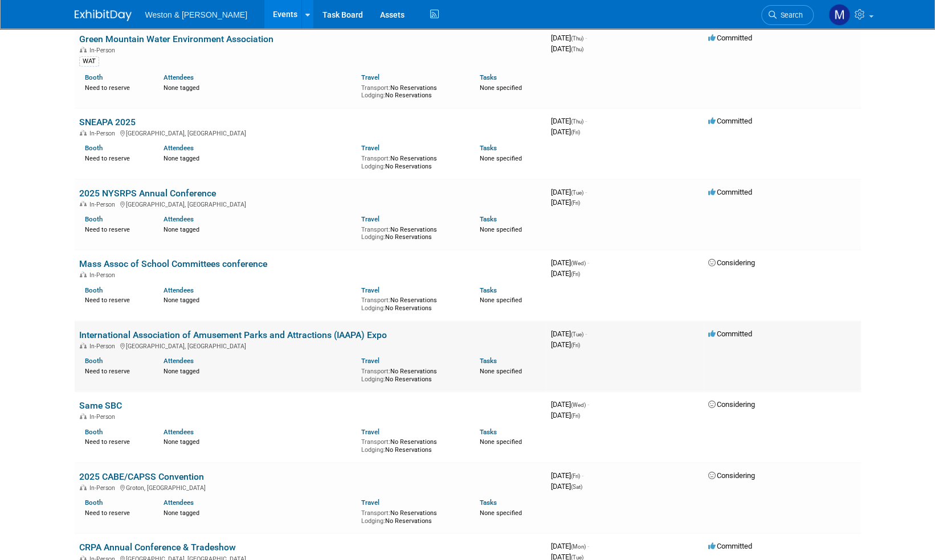 The width and height of the screenshot is (935, 560). I want to click on a: CRPA Annual Conference & Tradeshow, so click(157, 547).